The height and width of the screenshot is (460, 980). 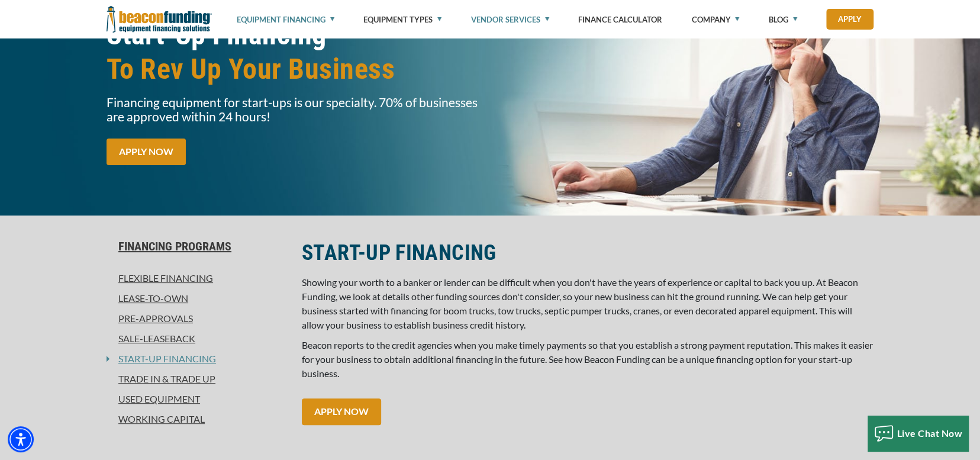 What do you see at coordinates (197, 378) in the screenshot?
I see `a: Trade In & Trade Up` at bounding box center [197, 378].